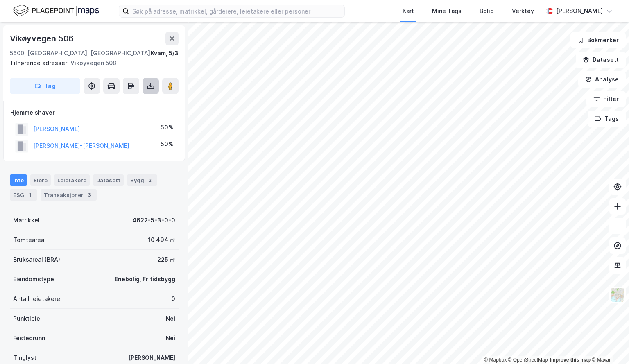  Describe the element at coordinates (142, 180) in the screenshot. I see `div: Bygg` at that location.